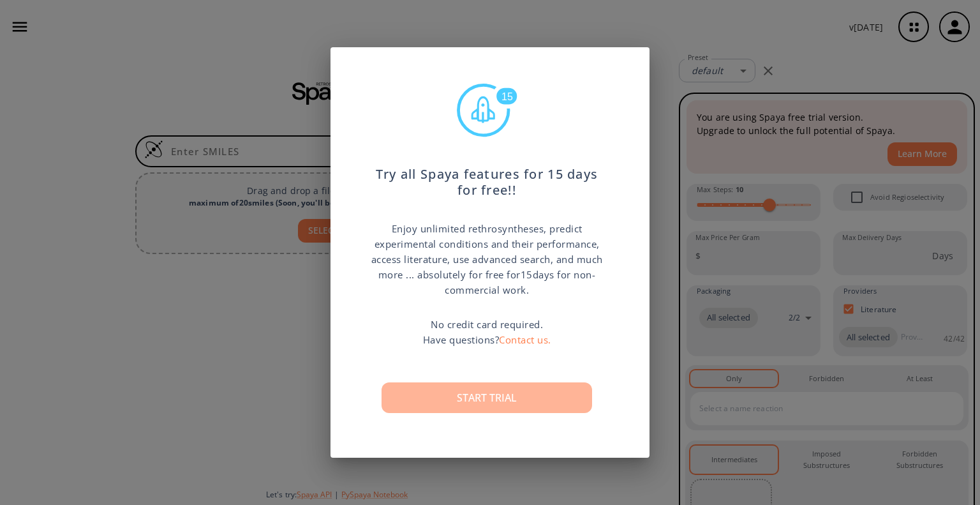 This screenshot has height=505, width=980. What do you see at coordinates (507, 96) in the screenshot?
I see `text: 15` at bounding box center [507, 96].